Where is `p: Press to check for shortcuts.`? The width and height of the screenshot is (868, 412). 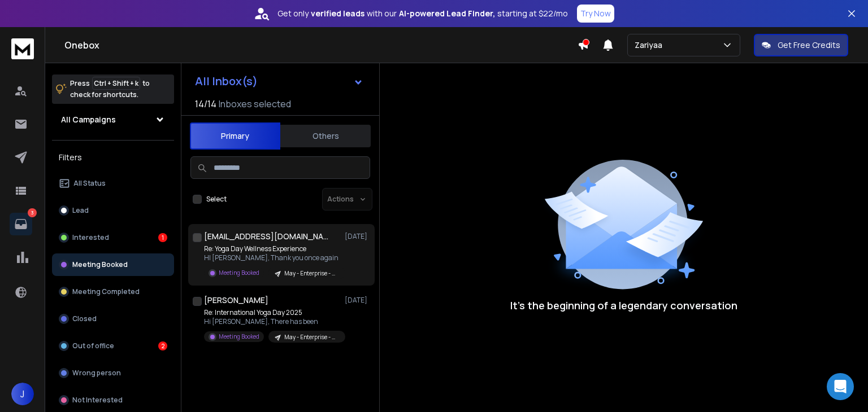 p: Press to check for shortcuts. is located at coordinates (109, 89).